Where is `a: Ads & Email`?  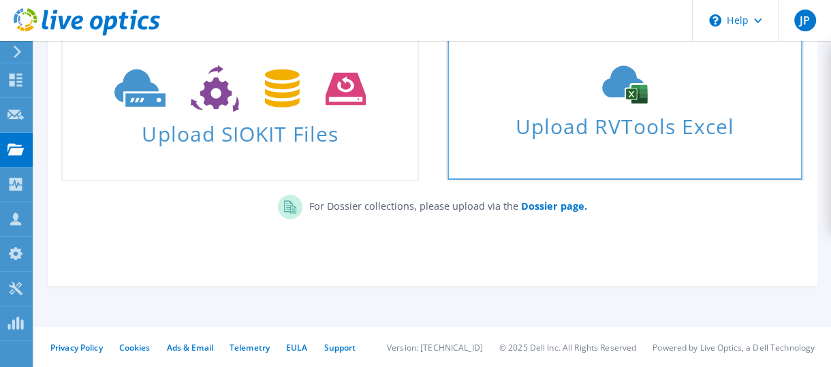 a: Ads & Email is located at coordinates (190, 348).